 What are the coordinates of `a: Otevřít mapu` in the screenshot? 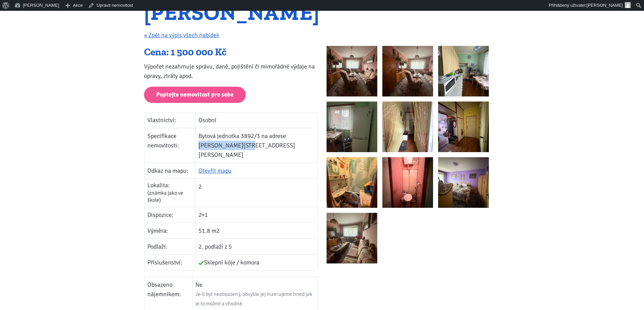 It's located at (215, 171).